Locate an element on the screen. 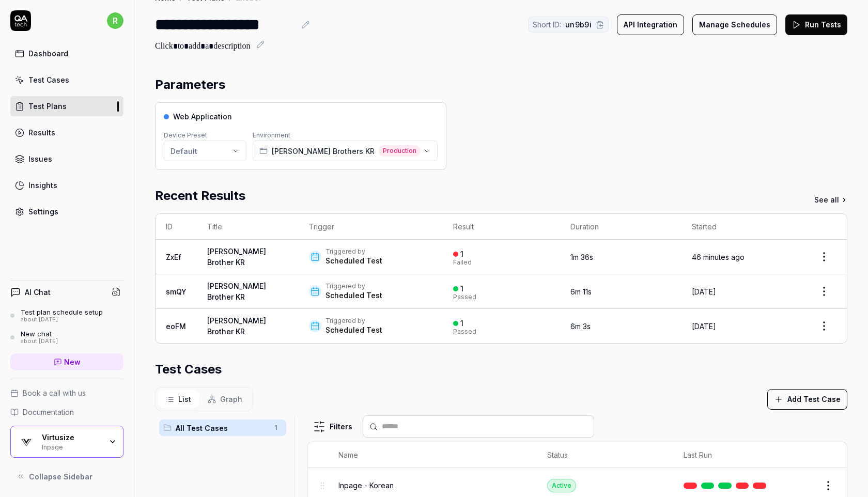  th: Trigger is located at coordinates (371, 227).